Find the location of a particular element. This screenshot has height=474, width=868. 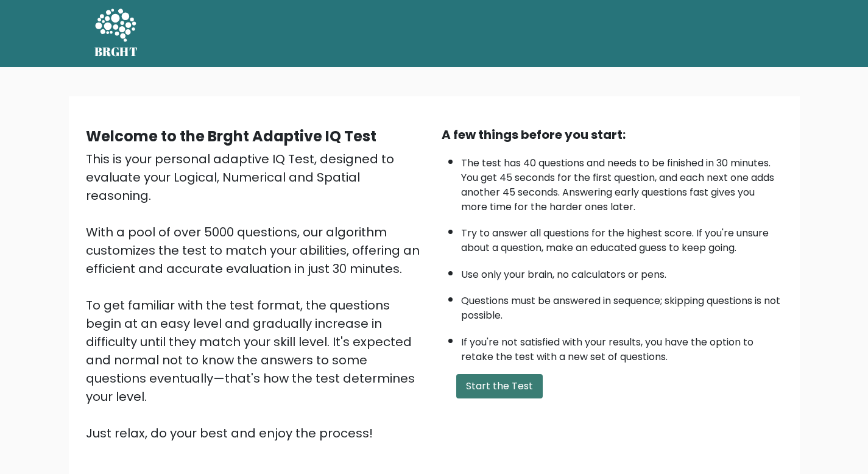

b: Welcome to the Brght Adaptive IQ Test is located at coordinates (231, 136).